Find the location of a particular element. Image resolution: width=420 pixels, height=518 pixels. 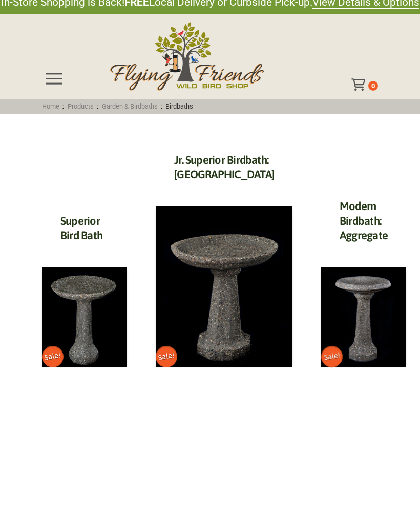

a: Superior Bird Bath is located at coordinates (82, 228).